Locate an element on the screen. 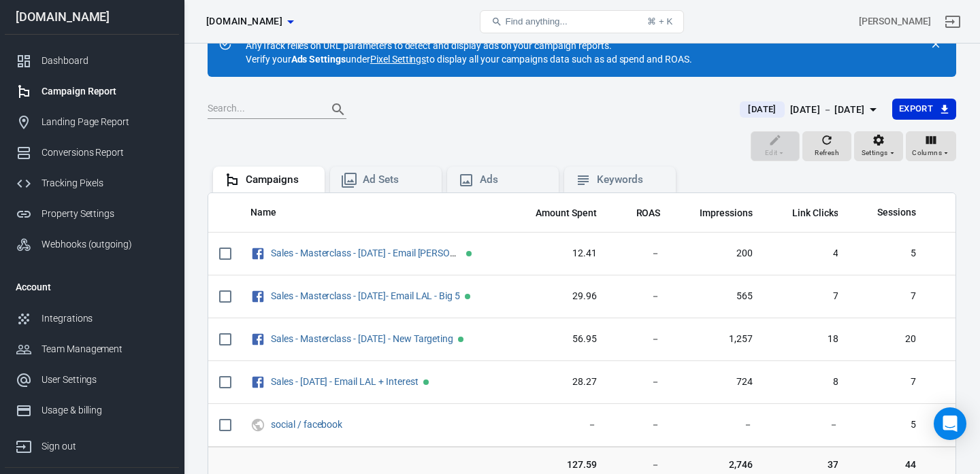 This screenshot has width=980, height=474. span: 127.59 is located at coordinates (557, 465).